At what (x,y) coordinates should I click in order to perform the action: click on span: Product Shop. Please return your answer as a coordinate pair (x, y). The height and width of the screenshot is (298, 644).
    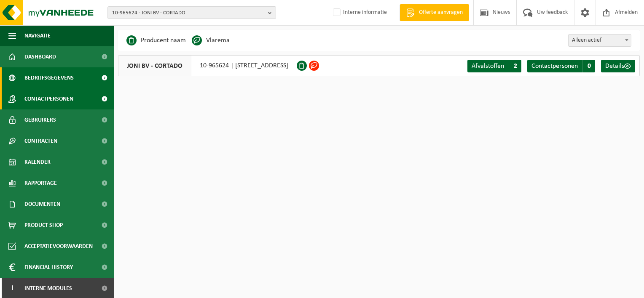
    Looking at the image, I should click on (43, 225).